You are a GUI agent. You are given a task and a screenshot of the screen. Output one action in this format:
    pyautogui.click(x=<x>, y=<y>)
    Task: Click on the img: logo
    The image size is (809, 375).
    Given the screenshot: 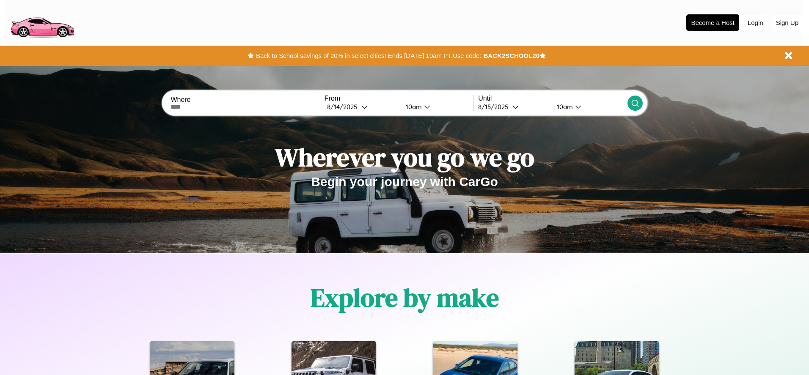 What is the action you would take?
    pyautogui.click(x=42, y=22)
    